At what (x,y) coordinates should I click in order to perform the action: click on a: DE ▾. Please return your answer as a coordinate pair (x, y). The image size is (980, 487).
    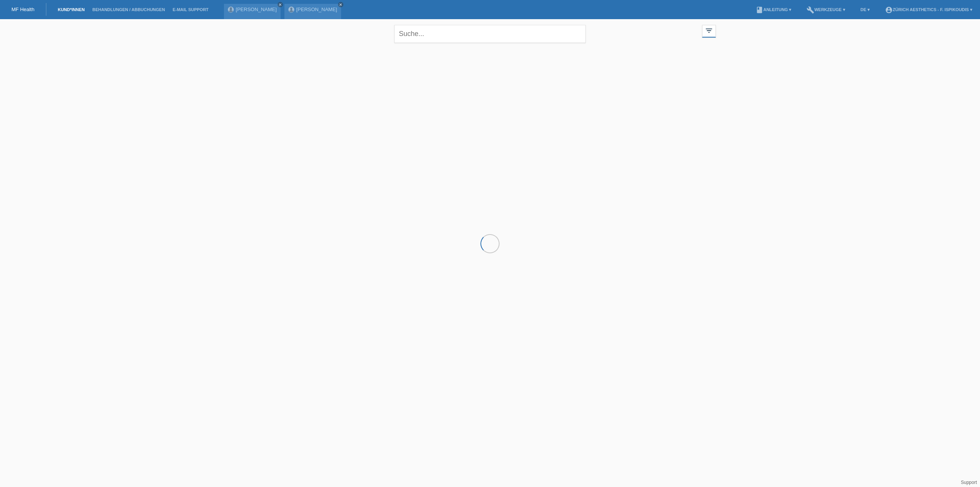
    Looking at the image, I should click on (865, 10).